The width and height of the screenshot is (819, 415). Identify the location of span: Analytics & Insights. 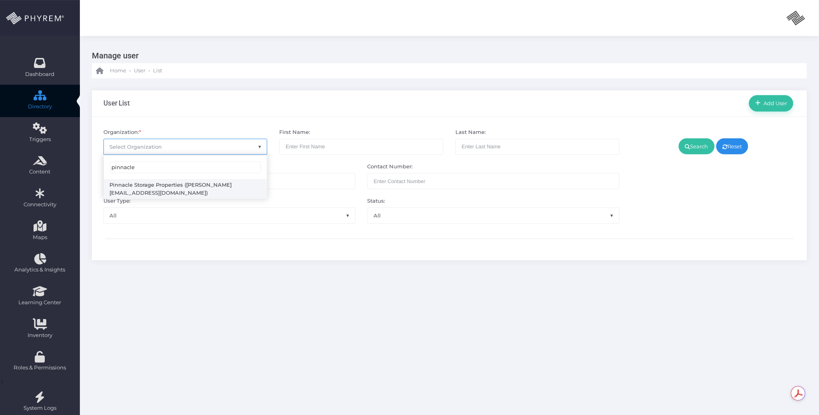
(40, 270).